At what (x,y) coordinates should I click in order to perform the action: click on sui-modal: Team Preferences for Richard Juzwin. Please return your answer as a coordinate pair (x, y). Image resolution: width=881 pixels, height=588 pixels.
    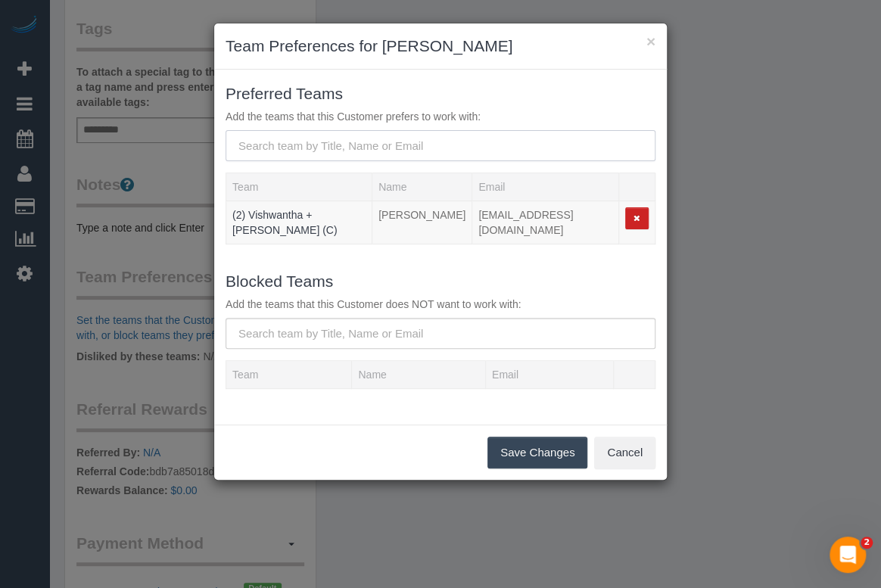
    Looking at the image, I should click on (440, 251).